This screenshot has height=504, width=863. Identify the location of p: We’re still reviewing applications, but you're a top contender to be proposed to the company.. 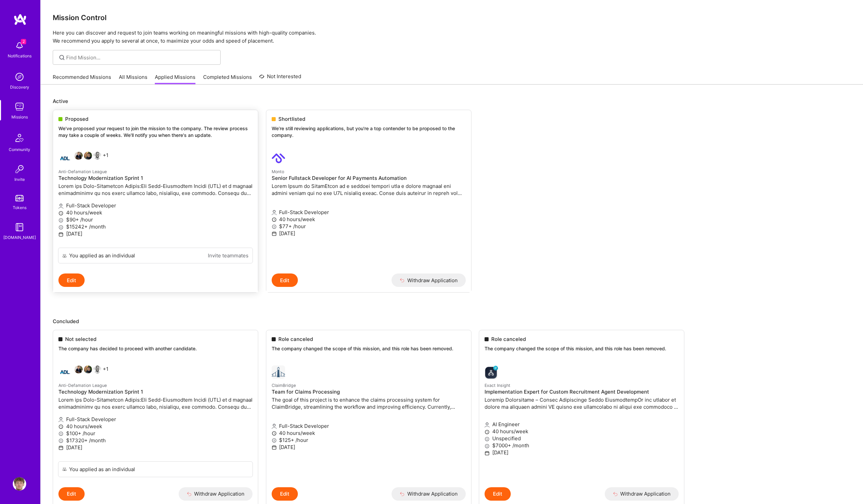
(369, 132).